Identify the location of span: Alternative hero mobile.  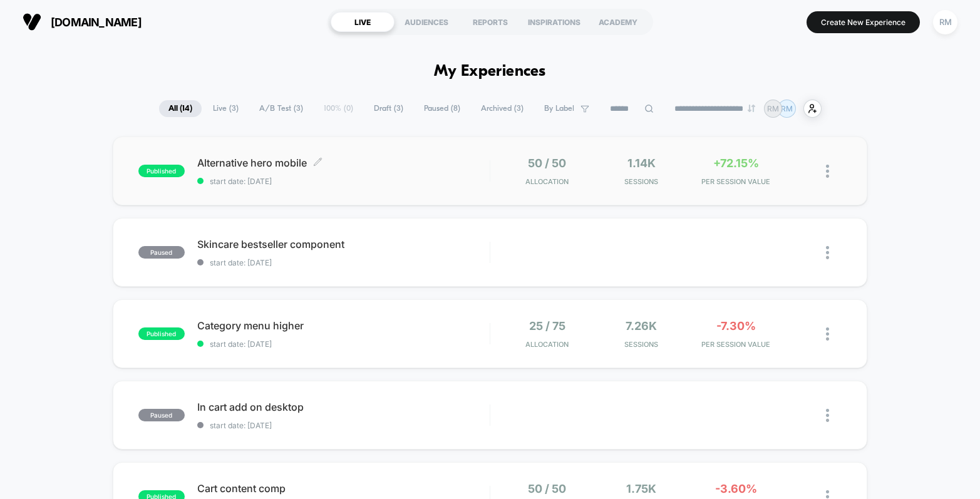
(343, 163).